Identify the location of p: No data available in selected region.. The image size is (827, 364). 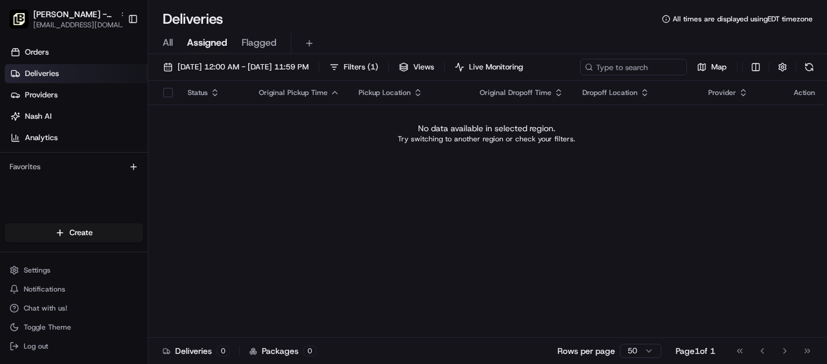
(486, 128).